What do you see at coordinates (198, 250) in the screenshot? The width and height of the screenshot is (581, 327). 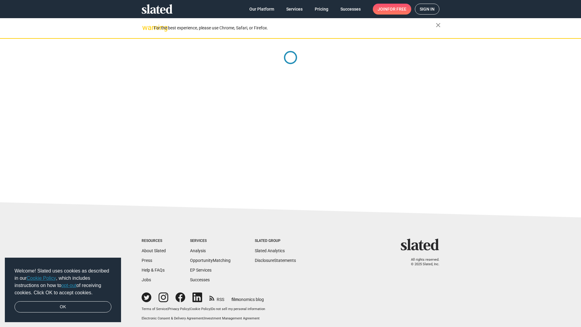 I see `a: Analysis` at bounding box center [198, 250].